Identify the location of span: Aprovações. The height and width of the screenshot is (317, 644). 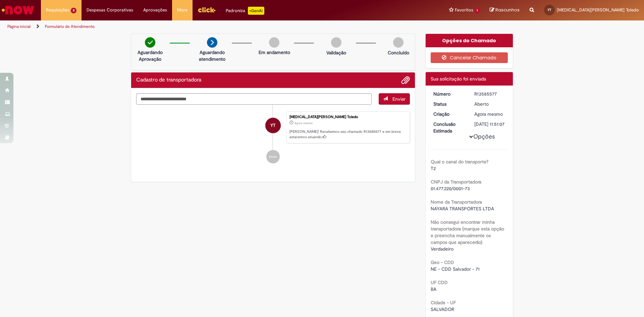
(155, 10).